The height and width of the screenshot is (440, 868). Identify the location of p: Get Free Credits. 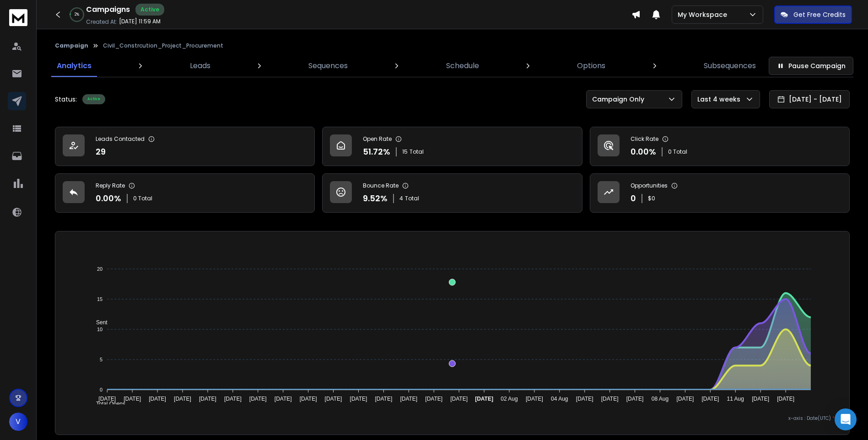
(820, 14).